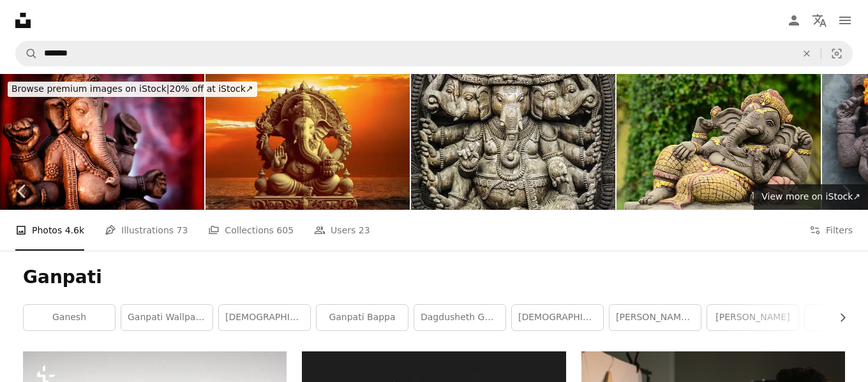  Describe the element at coordinates (513, 142) in the screenshot. I see `img: Lord Ganesha` at that location.